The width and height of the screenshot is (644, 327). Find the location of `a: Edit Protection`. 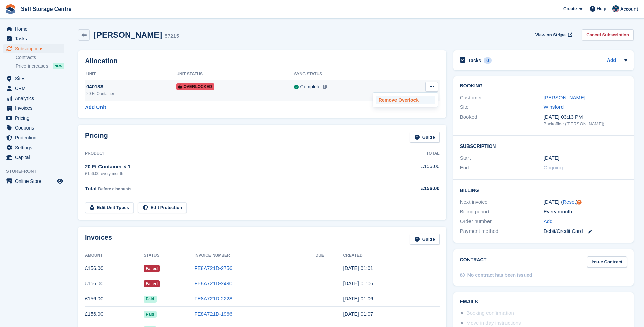

a: Edit Protection is located at coordinates (163, 208).